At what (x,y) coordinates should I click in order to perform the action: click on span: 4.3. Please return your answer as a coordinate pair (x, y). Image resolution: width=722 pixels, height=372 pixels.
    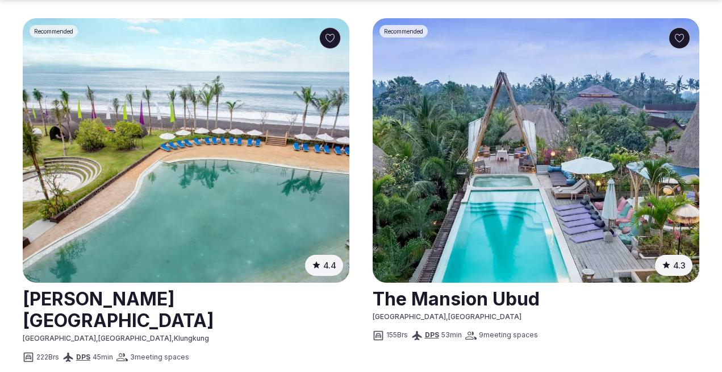
    Looking at the image, I should click on (680, 265).